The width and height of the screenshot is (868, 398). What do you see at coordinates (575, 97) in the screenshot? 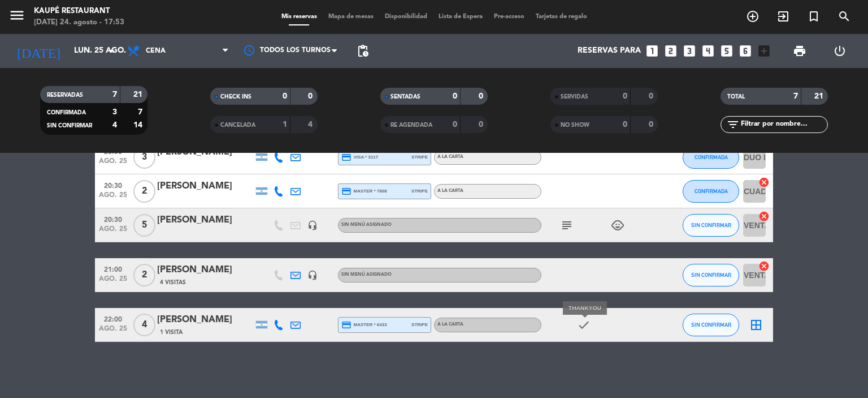
I see `span: SERVIDAS` at bounding box center [575, 97].